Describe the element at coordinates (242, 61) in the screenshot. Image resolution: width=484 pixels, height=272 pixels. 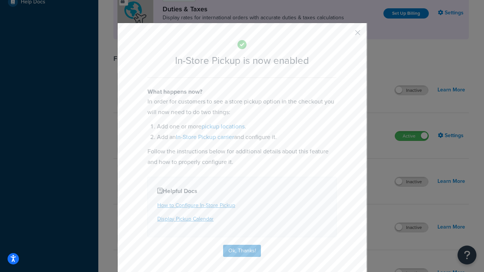
I see `h2: In-Store Pickup is now enabled` at that location.